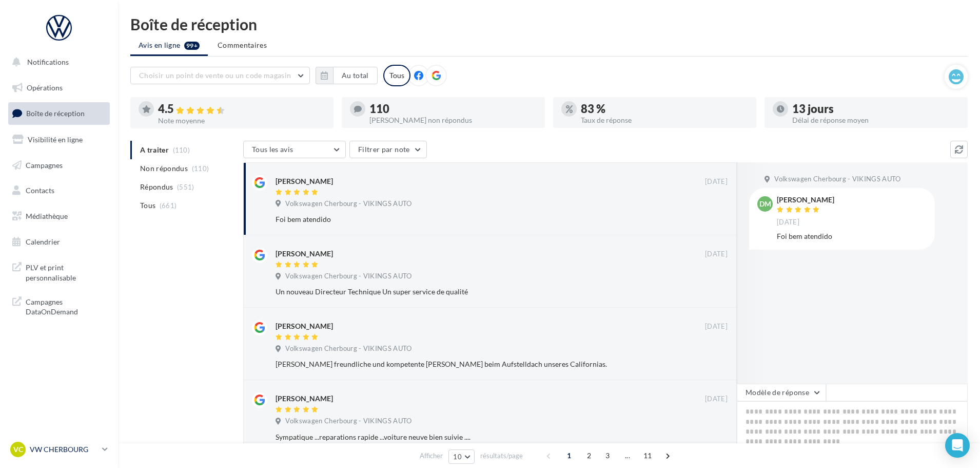 This screenshot has height=468, width=980. Describe the element at coordinates (59, 242) in the screenshot. I see `a: Calendrier` at that location.